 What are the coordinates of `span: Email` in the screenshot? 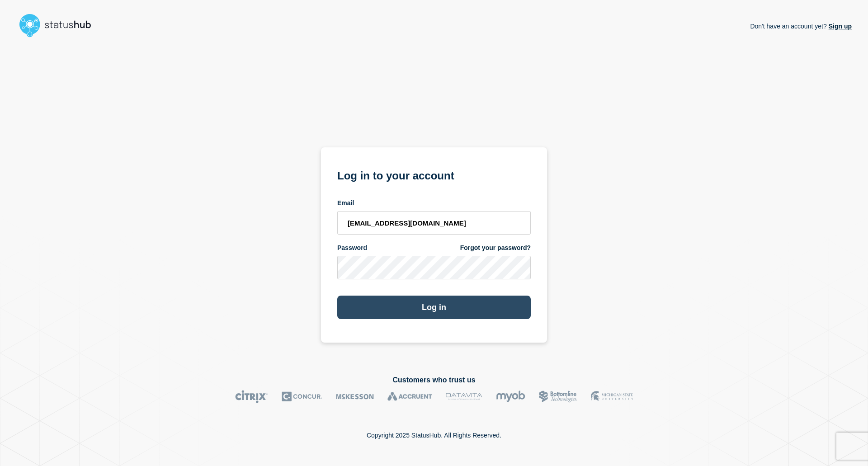 It's located at (345, 203).